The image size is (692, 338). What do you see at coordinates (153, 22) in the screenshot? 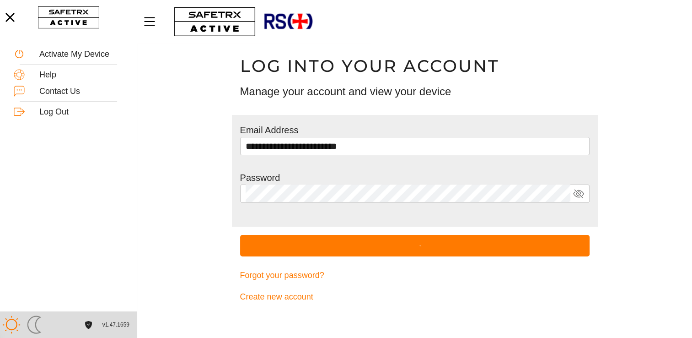
I see `button: Menu` at bounding box center [153, 22].